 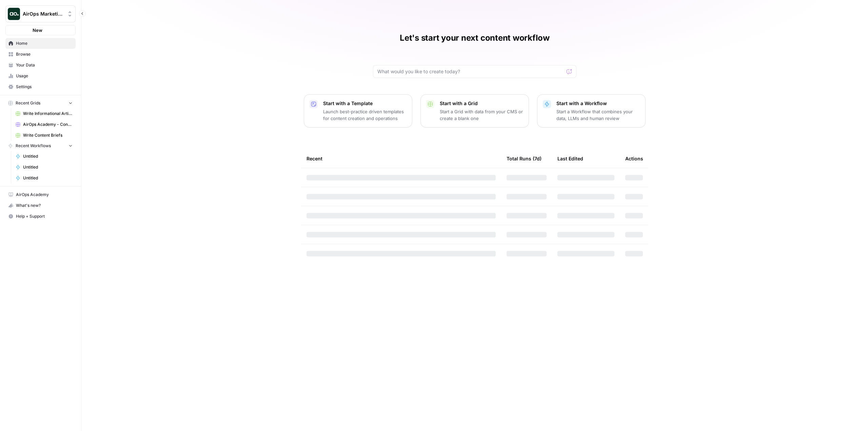 What do you see at coordinates (44, 217) in the screenshot?
I see `span: Help + Support` at bounding box center [44, 217].